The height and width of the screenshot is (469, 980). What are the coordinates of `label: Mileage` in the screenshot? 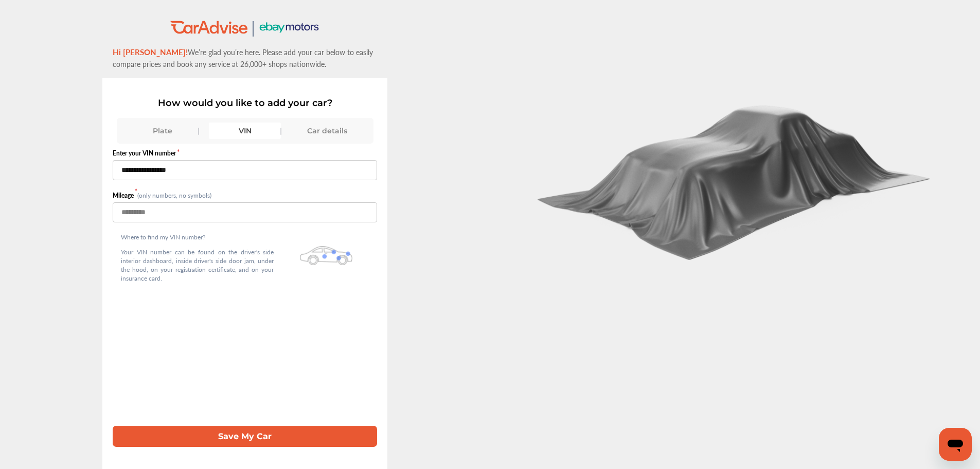 It's located at (125, 195).